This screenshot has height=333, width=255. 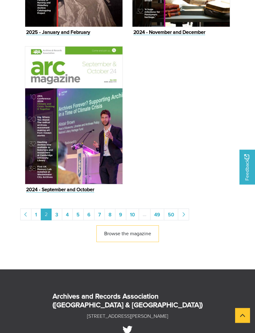 What do you see at coordinates (78, 215) in the screenshot?
I see `a: Goto page 5` at bounding box center [78, 215].